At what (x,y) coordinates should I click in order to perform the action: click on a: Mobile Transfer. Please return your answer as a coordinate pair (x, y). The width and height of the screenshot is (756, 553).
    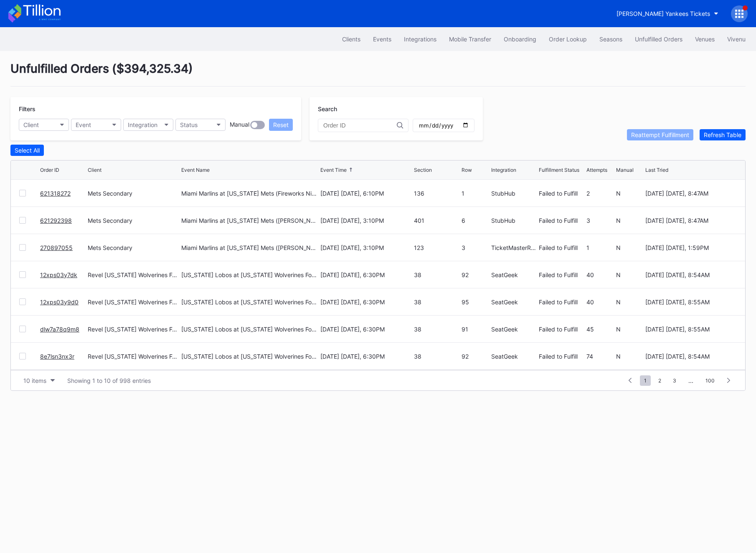
    Looking at the image, I should click on (470, 39).